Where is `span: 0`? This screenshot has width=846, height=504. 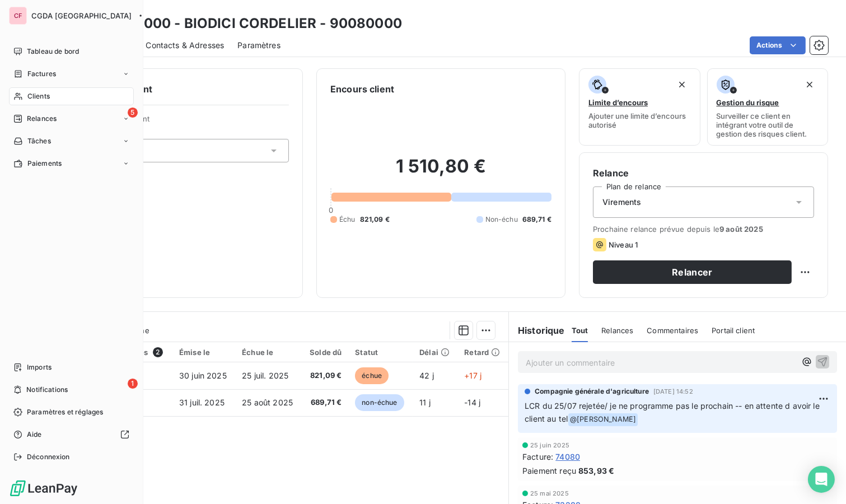
span: 0 is located at coordinates (331, 210).